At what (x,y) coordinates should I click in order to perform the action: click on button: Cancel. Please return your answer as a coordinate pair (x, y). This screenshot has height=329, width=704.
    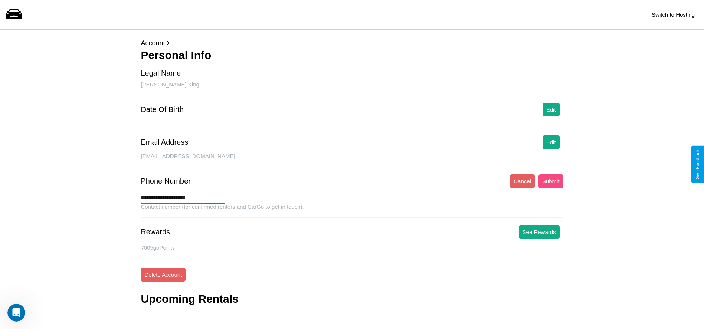
    Looking at the image, I should click on (522, 181).